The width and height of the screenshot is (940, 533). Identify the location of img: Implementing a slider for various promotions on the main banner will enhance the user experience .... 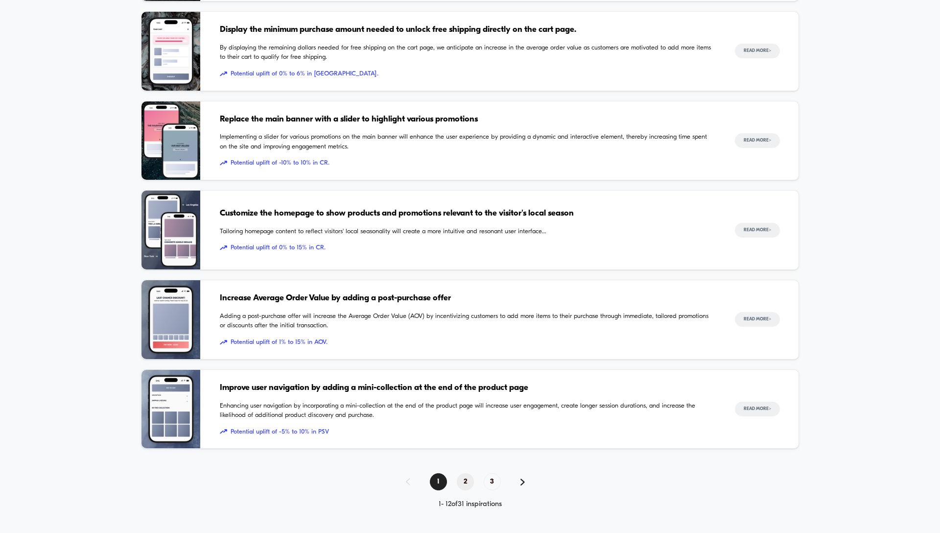
(171, 140).